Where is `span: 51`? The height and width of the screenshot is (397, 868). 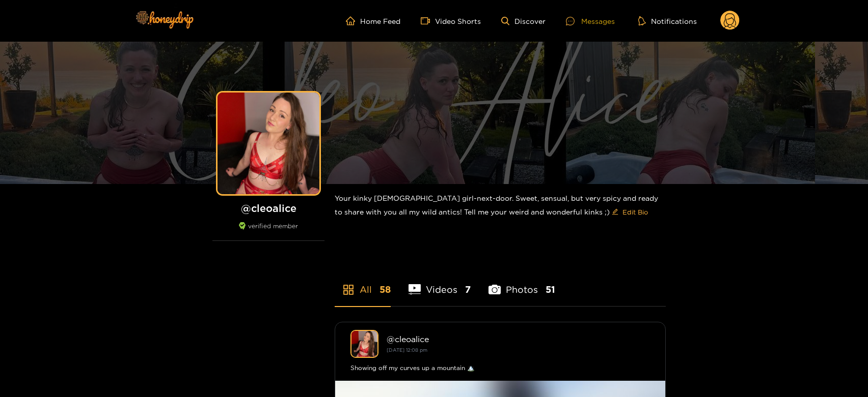
span: 51 is located at coordinates (550, 290).